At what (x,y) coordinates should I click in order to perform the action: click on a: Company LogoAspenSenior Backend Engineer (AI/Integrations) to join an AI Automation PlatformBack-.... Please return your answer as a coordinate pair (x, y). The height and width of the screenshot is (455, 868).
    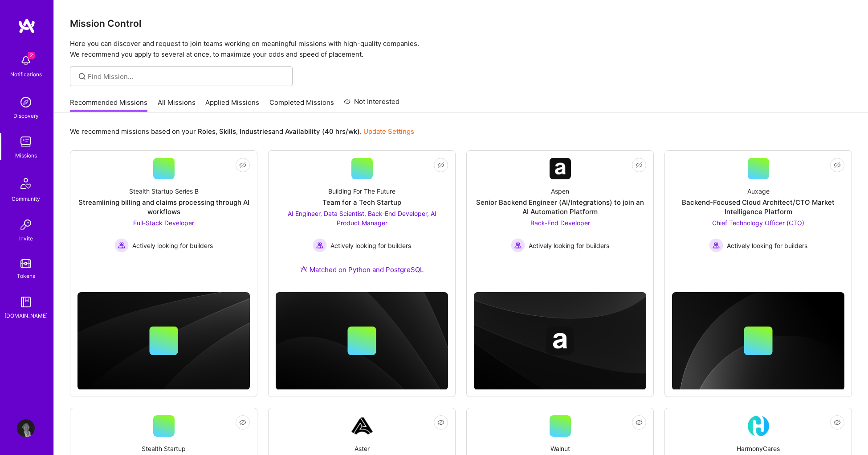
    Looking at the image, I should click on (560, 213).